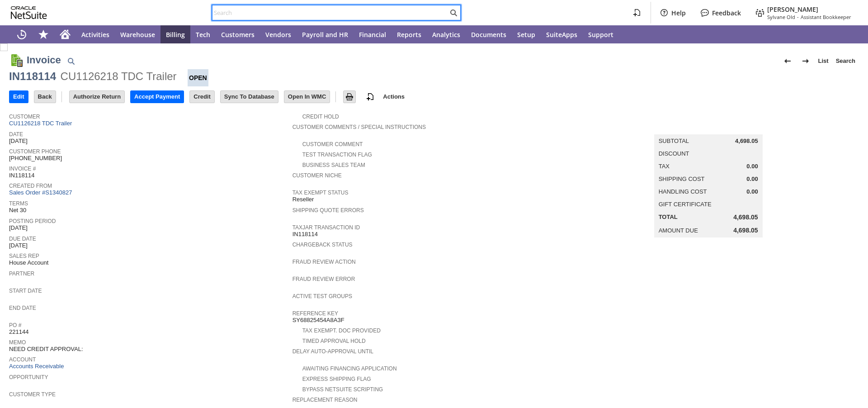 The image size is (868, 408). What do you see at coordinates (562, 34) in the screenshot?
I see `span: SuiteApps` at bounding box center [562, 34].